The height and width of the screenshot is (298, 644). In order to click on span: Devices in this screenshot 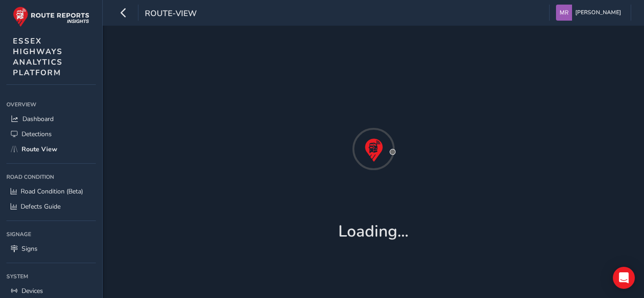, I will do `click(32, 291)`.